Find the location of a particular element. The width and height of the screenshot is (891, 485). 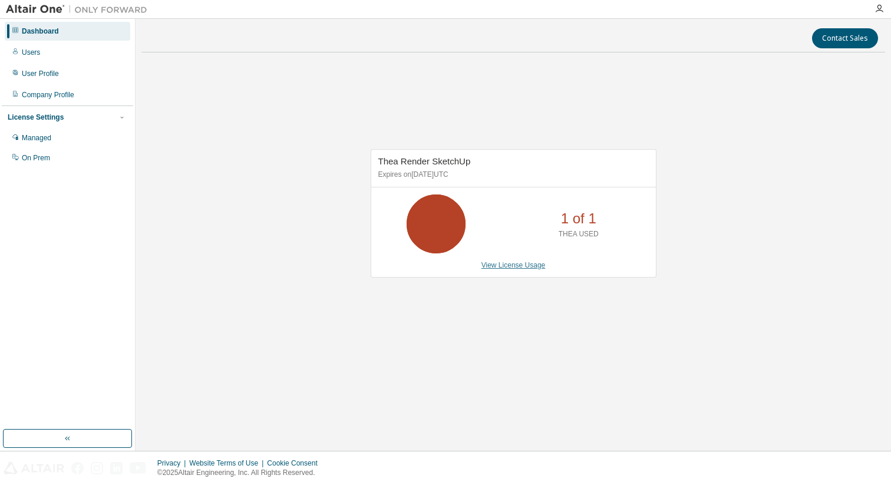

button: Contact Sales is located at coordinates (845, 38).